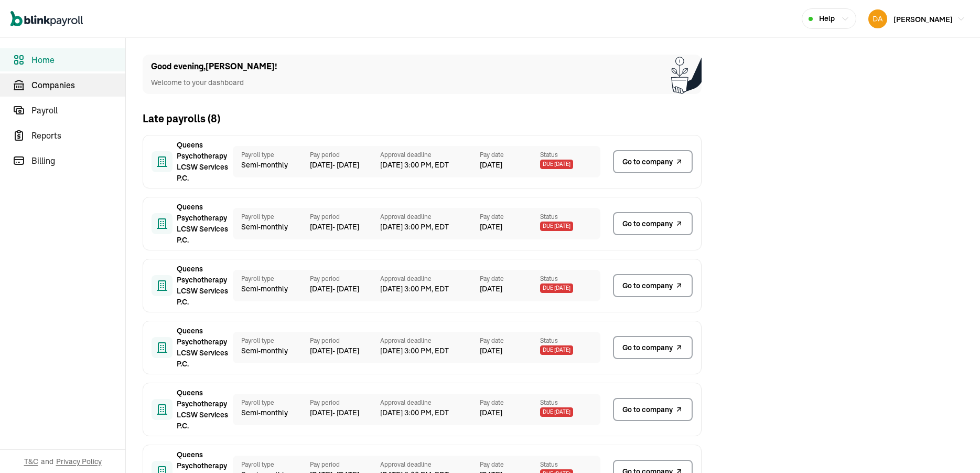 The height and width of the screenshot is (473, 980). What do you see at coordinates (214, 82) in the screenshot?
I see `p: Welcome to your dashboard` at bounding box center [214, 82].